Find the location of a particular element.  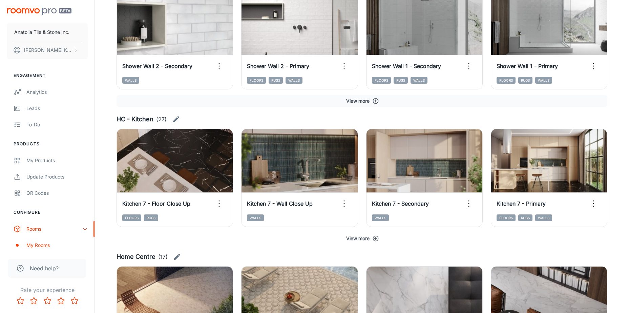

div: Analytics is located at coordinates (57, 92).